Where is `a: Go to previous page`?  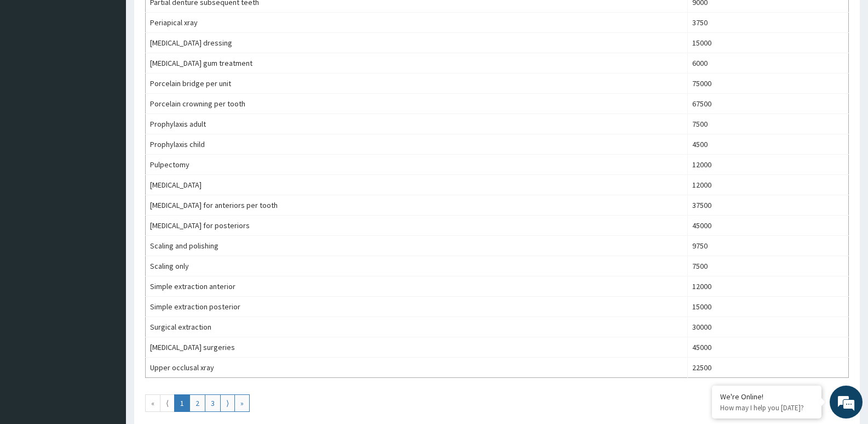
a: Go to previous page is located at coordinates (167, 403).